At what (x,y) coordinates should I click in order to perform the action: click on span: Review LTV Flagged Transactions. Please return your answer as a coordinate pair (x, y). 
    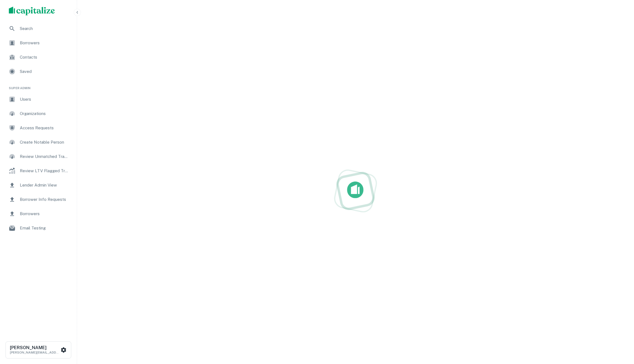
    Looking at the image, I should click on (44, 171).